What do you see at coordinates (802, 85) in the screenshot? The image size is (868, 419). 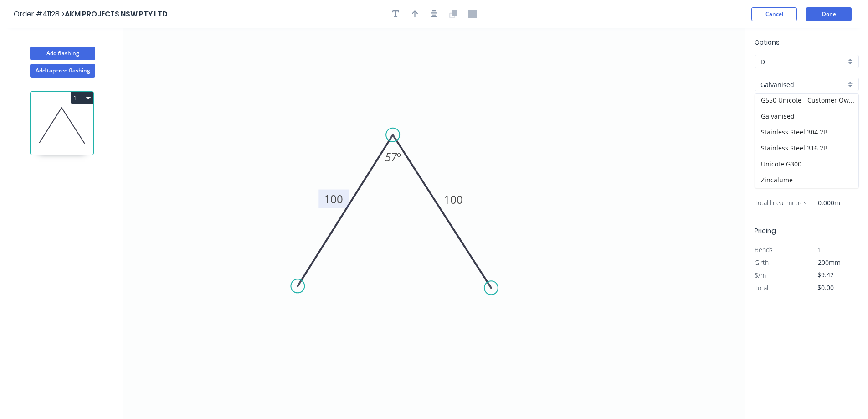 I see `input: Material` at bounding box center [802, 85].